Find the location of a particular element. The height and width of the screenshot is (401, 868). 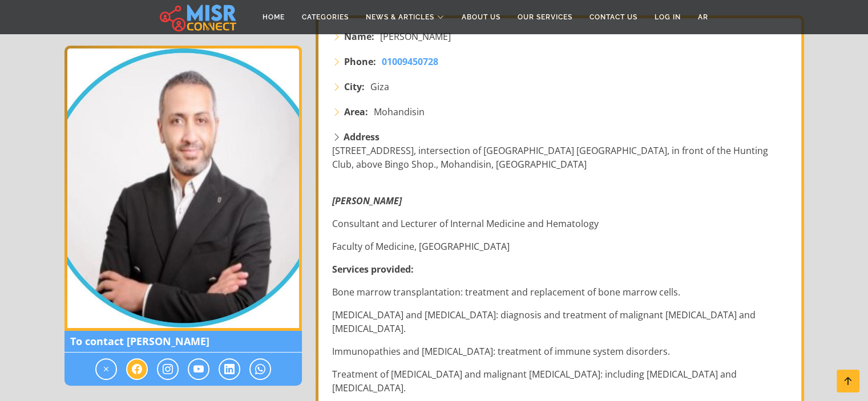

a: Contact Us is located at coordinates (614, 17).